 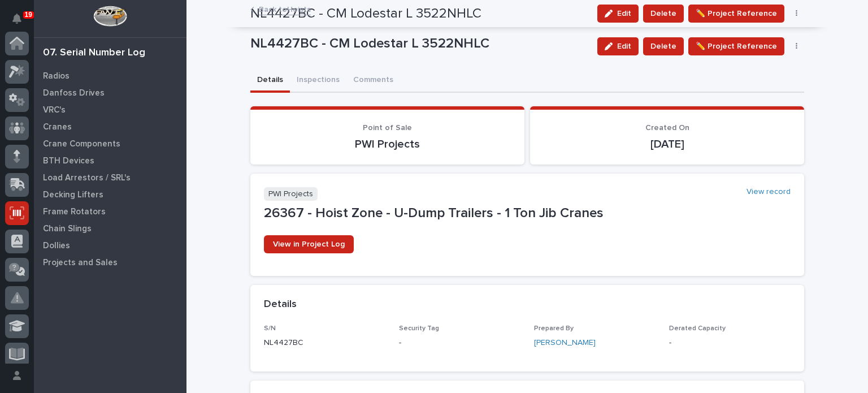 What do you see at coordinates (69, 161) in the screenshot?
I see `p: BTH Devices` at bounding box center [69, 161].